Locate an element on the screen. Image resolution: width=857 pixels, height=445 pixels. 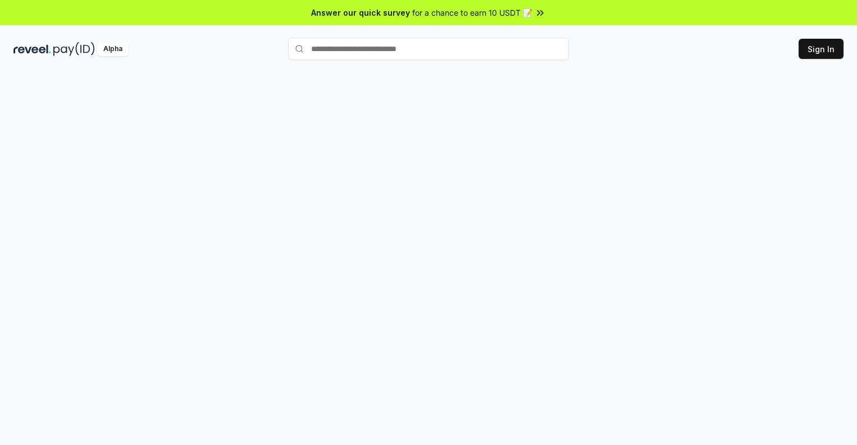
span: Answer our quick survey is located at coordinates (360, 12).